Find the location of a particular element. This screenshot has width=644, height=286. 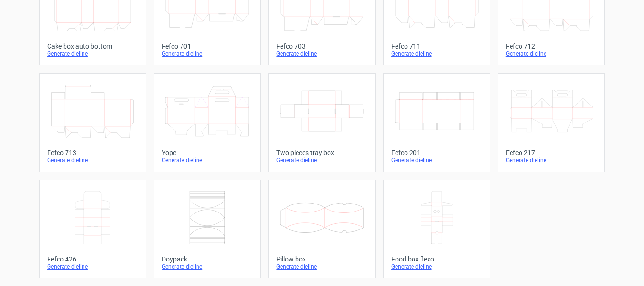

div: Fefco 217 is located at coordinates (551, 152).